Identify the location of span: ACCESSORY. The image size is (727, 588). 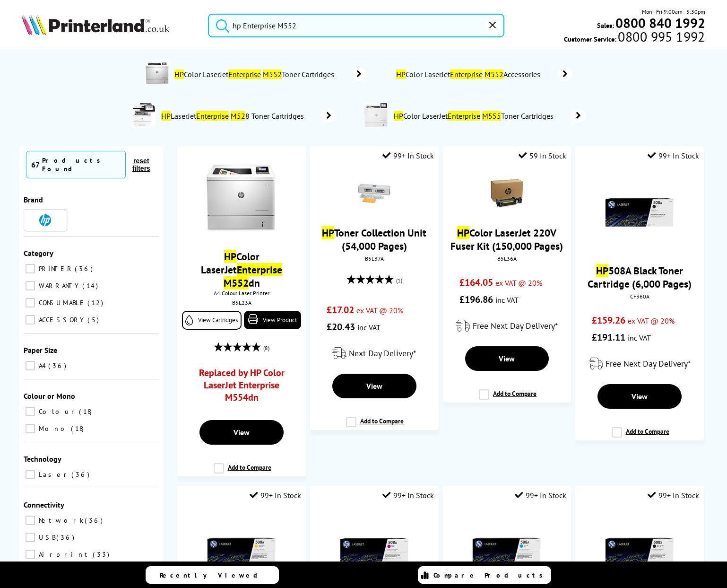
(61, 320).